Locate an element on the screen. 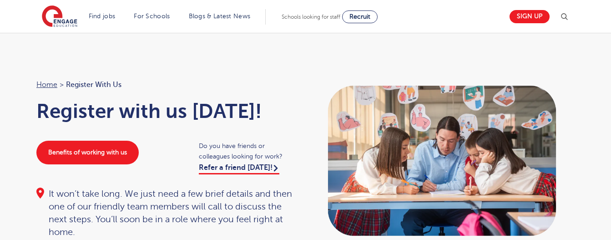 This screenshot has width=611, height=240. a: Recruit is located at coordinates (360, 17).